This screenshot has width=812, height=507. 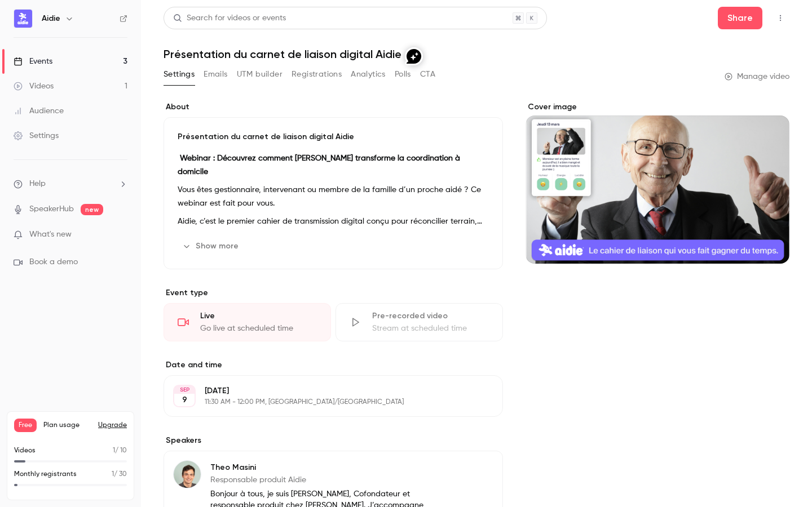 What do you see at coordinates (25, 426) in the screenshot?
I see `span: Free` at bounding box center [25, 426].